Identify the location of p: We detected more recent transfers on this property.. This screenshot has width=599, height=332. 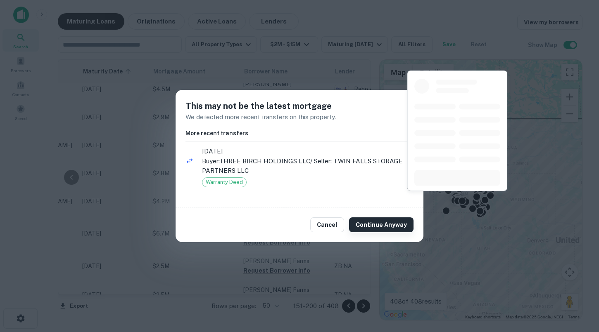
(299, 117).